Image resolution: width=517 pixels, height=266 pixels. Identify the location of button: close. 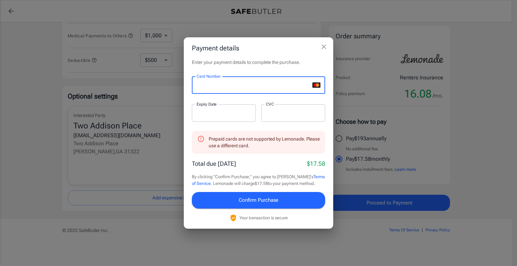
(324, 47).